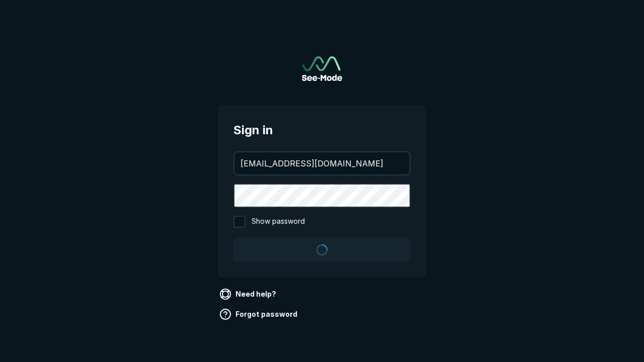 This screenshot has width=644, height=362. Describe the element at coordinates (278, 222) in the screenshot. I see `span: Show password` at that location.